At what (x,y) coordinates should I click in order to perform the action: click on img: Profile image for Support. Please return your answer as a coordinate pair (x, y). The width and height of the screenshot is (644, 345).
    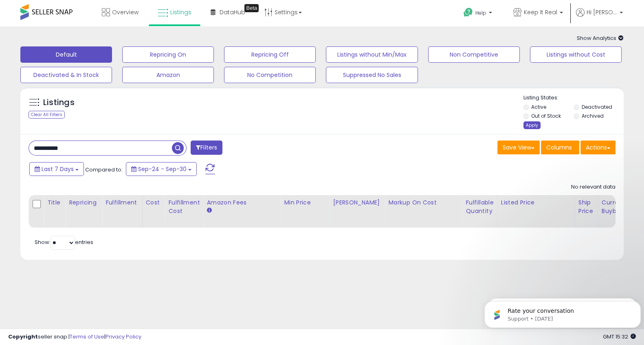
    Looking at the image, I should click on (16, 31).